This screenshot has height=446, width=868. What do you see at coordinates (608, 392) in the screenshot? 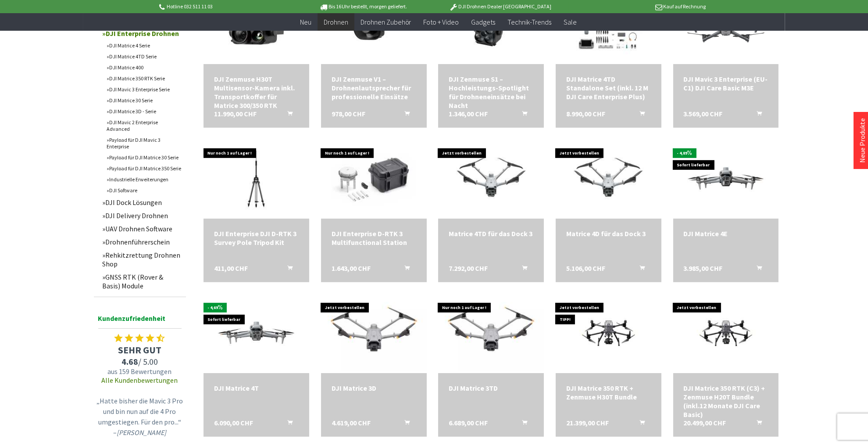
I see `a: DJI Matrice 350 RTK + Zenmuse H30T Bundle 21.399,00 CHF In den Warenkorb` at bounding box center [608, 392].